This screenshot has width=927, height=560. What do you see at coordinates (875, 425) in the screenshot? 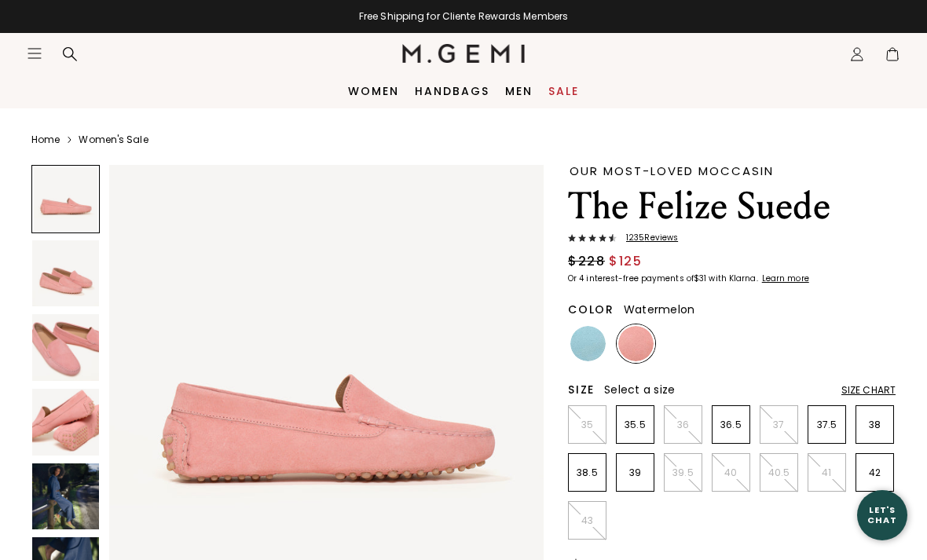
I see `p: 38` at bounding box center [875, 425].